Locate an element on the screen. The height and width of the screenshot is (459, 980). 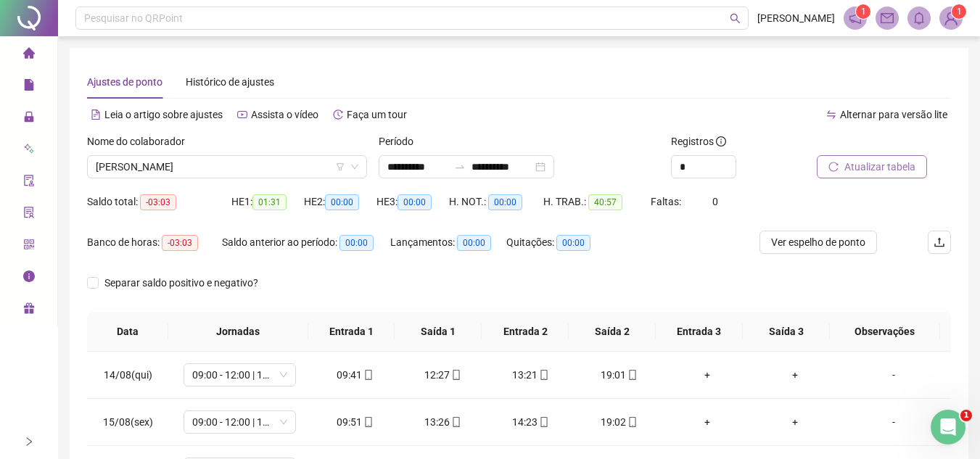
th: Saída 2 is located at coordinates (612, 332).